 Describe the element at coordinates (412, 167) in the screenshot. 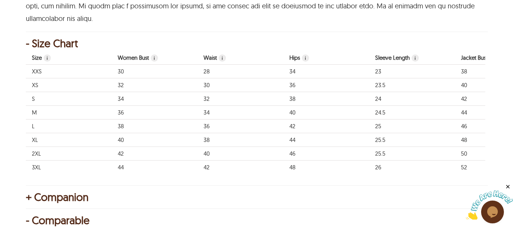

I see `td: Body sleeve length. 26` at that location.